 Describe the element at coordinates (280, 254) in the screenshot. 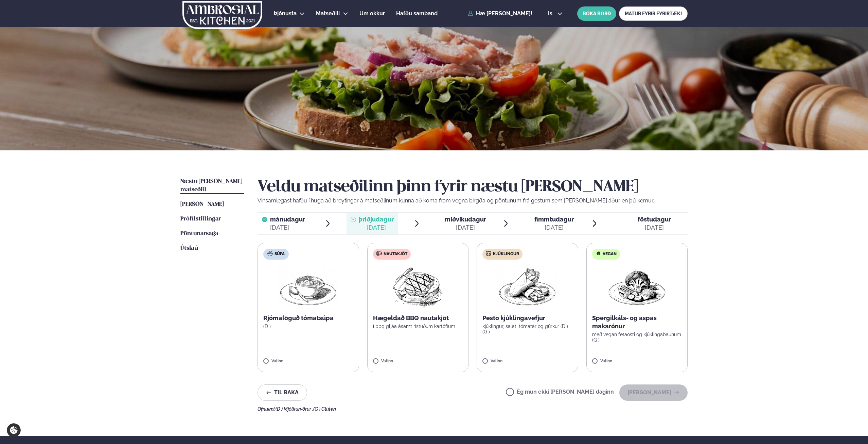

I see `span: Súpa` at that location.